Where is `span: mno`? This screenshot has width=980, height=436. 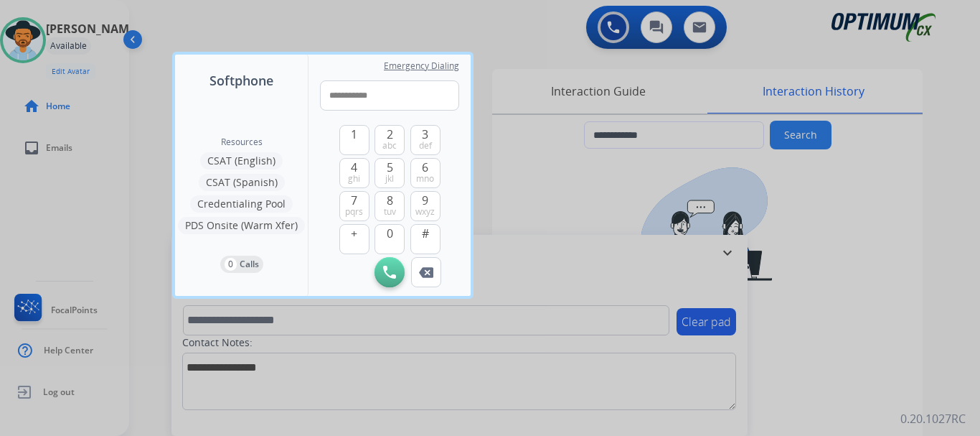
span: mno is located at coordinates (425, 178).